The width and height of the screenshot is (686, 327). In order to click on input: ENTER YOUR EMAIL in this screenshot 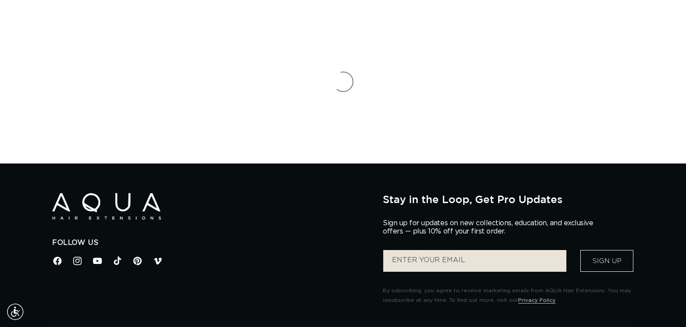, I will do `click(474, 261)`.